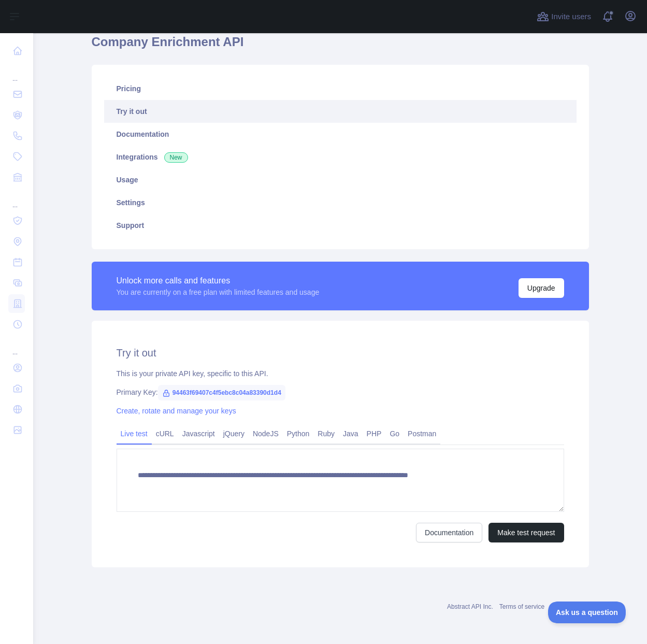 Image resolution: width=647 pixels, height=644 pixels. I want to click on a: Ruby, so click(326, 433).